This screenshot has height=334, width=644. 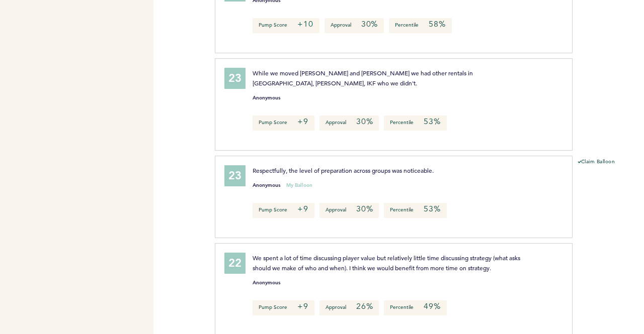 I want to click on em: 49%, so click(x=432, y=306).